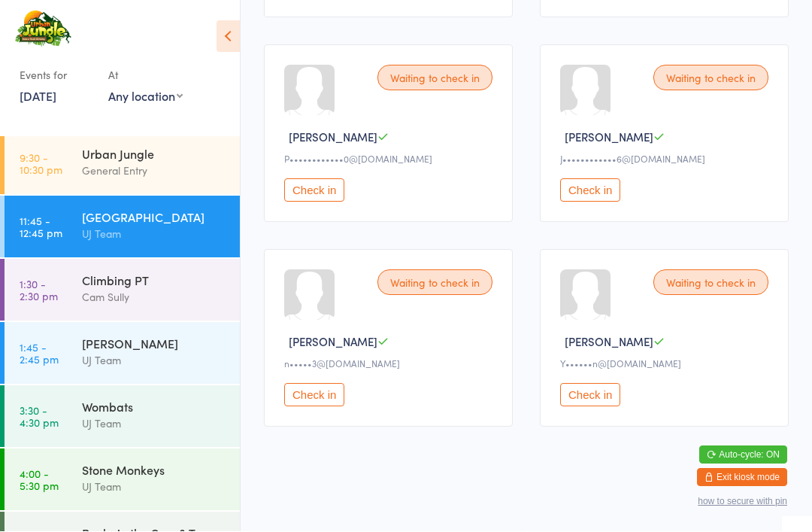 This screenshot has height=532, width=812. I want to click on div: At, so click(146, 75).